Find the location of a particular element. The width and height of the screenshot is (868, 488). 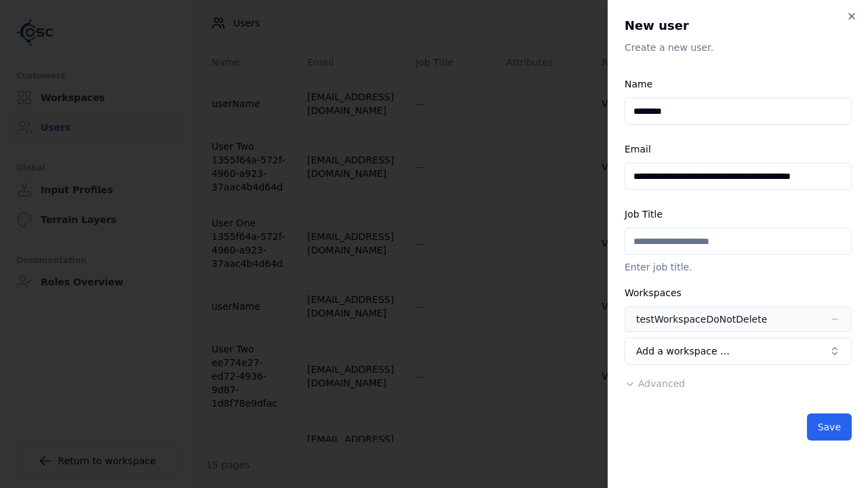

span: Advanced is located at coordinates (661, 384).